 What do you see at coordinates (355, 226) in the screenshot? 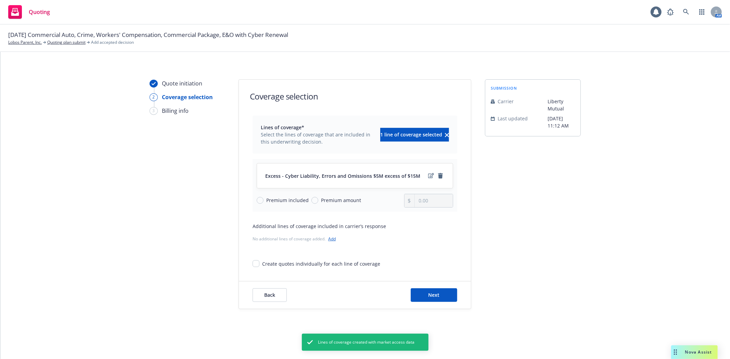
I see `div: Additional lines of coverage included in carrier’s response` at bounding box center [355, 226].